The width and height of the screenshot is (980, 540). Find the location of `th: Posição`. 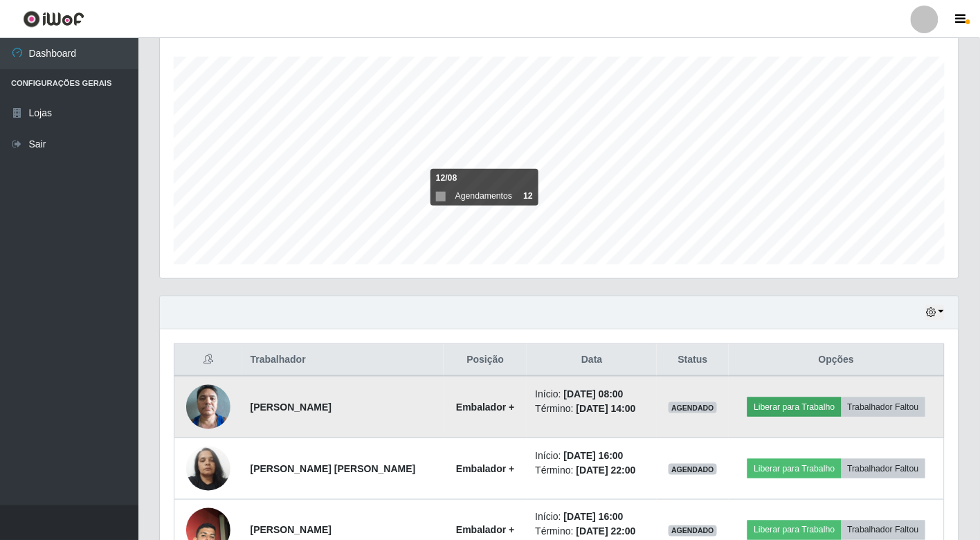

th: Posição is located at coordinates (485, 360).